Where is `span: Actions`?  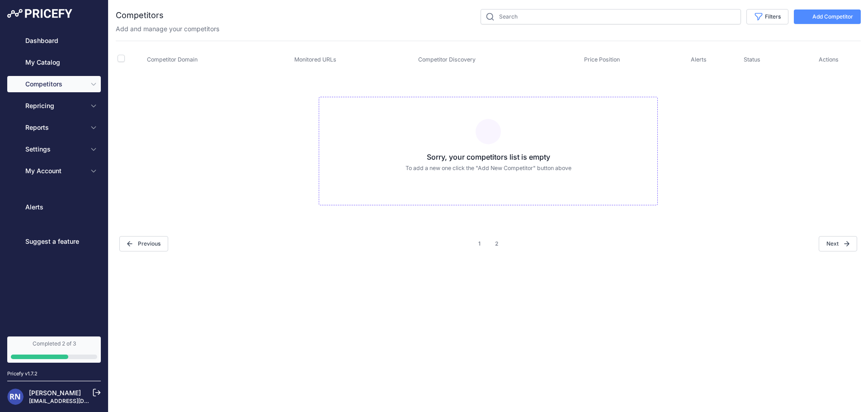
span: Actions is located at coordinates (828, 59).